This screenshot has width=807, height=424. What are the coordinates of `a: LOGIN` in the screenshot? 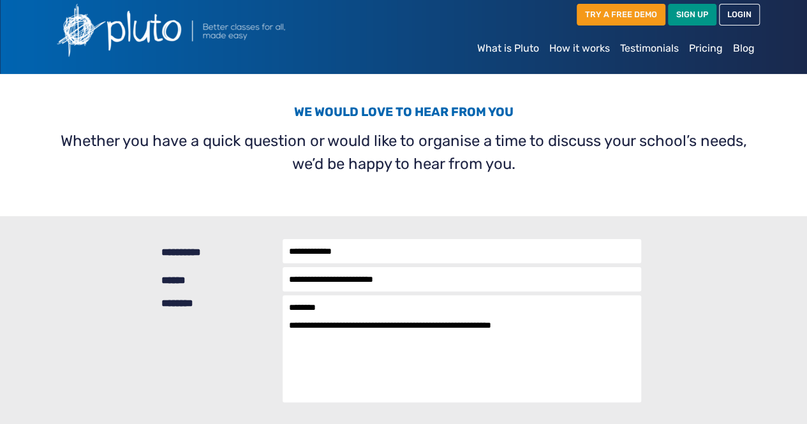 It's located at (740, 14).